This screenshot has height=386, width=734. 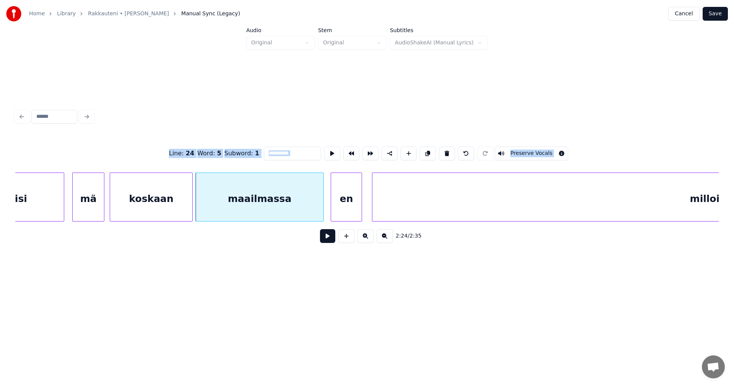 I want to click on a: Avoin keskustelu, so click(x=713, y=367).